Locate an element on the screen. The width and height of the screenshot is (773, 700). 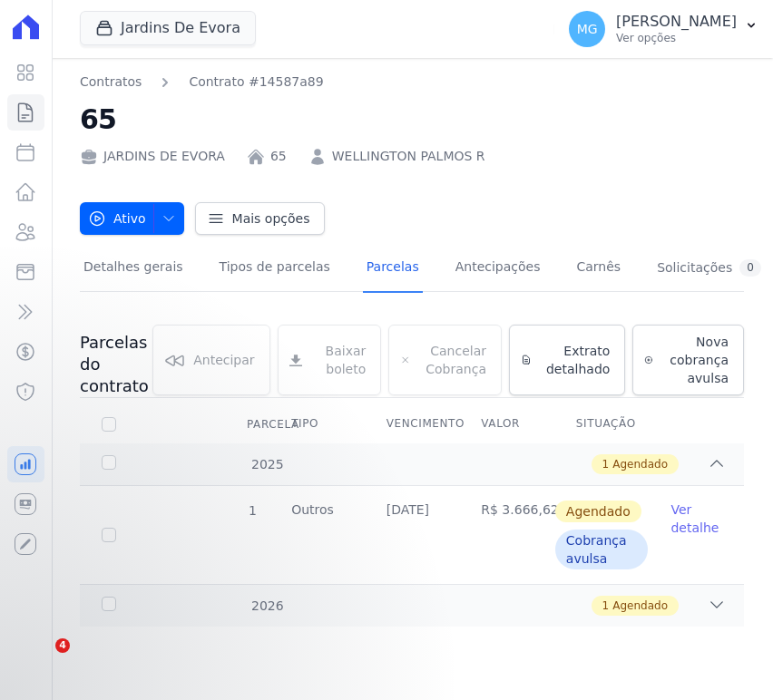
span: MG is located at coordinates (587, 29).